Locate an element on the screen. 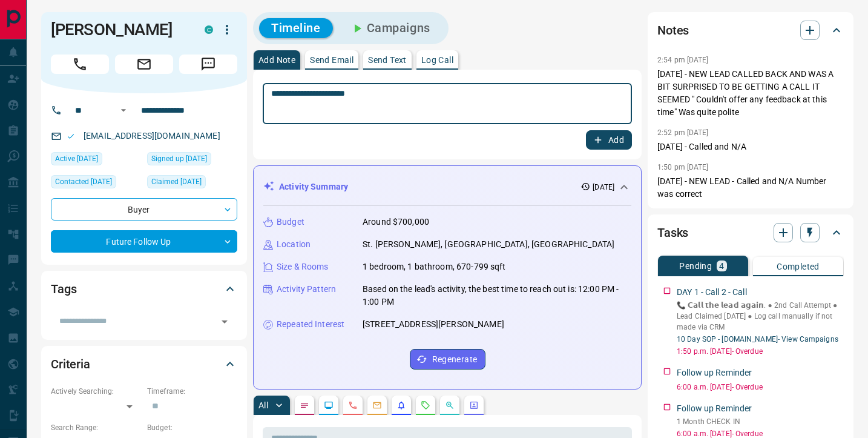 This screenshot has height=438, width=868. svg: Requests is located at coordinates (426, 405).